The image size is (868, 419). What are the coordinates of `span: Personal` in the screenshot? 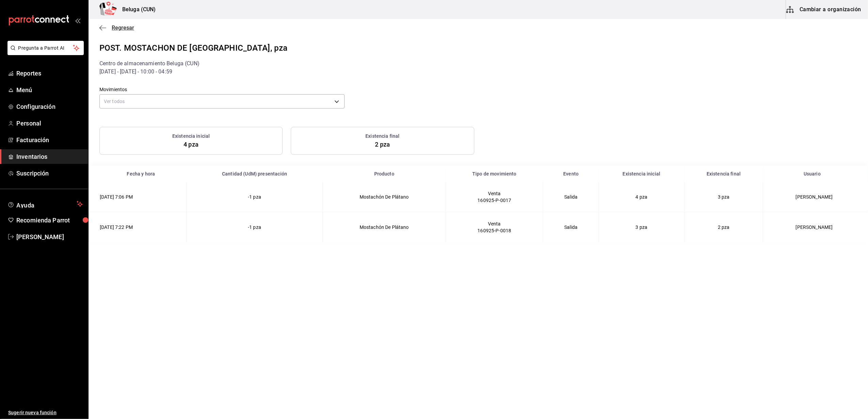 It's located at (50, 123).